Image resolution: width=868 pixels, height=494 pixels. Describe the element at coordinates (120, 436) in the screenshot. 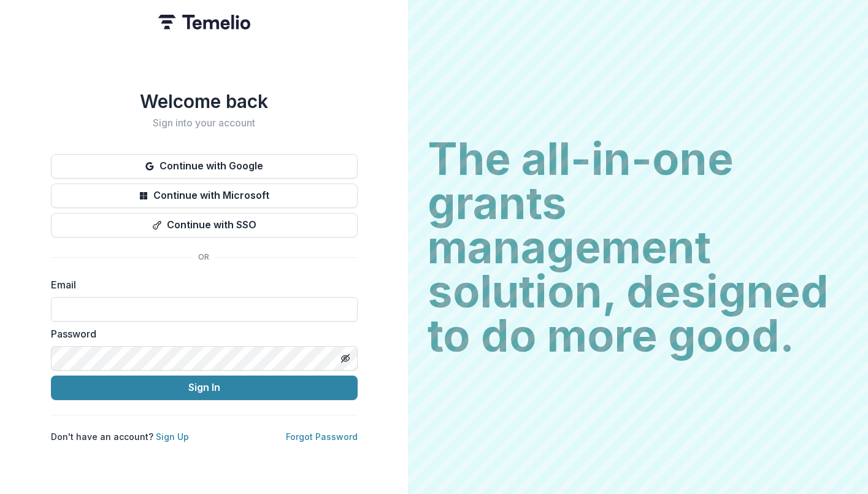

I see `p: Don't have an account?` at that location.